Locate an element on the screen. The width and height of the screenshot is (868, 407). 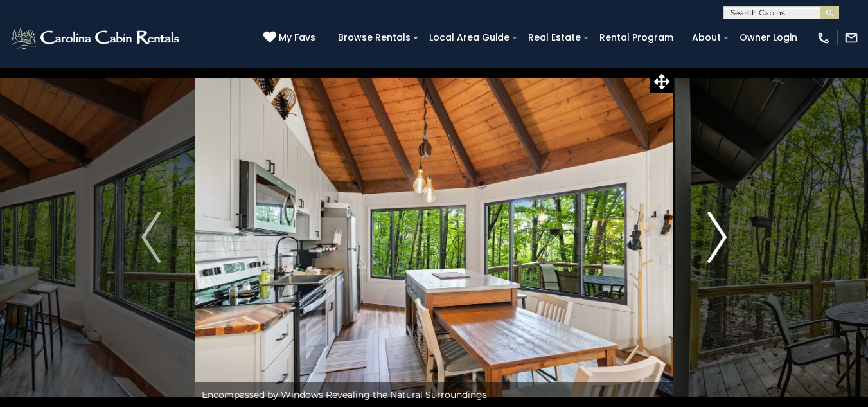
a: Browse Rentals is located at coordinates (374, 37).